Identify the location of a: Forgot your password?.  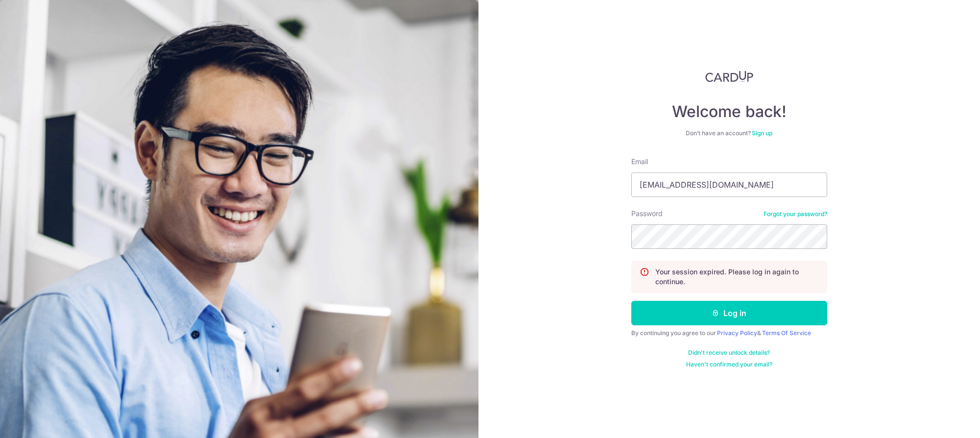
(795, 214).